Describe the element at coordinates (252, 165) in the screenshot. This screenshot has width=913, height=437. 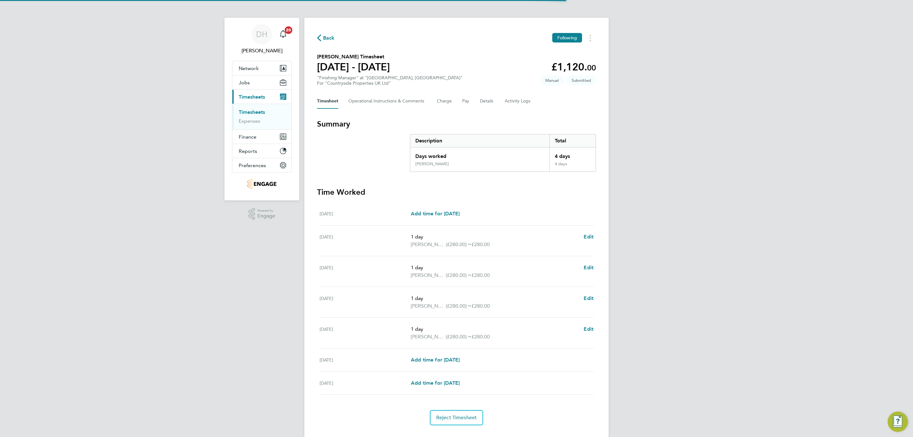
I see `span: Preferences` at that location.